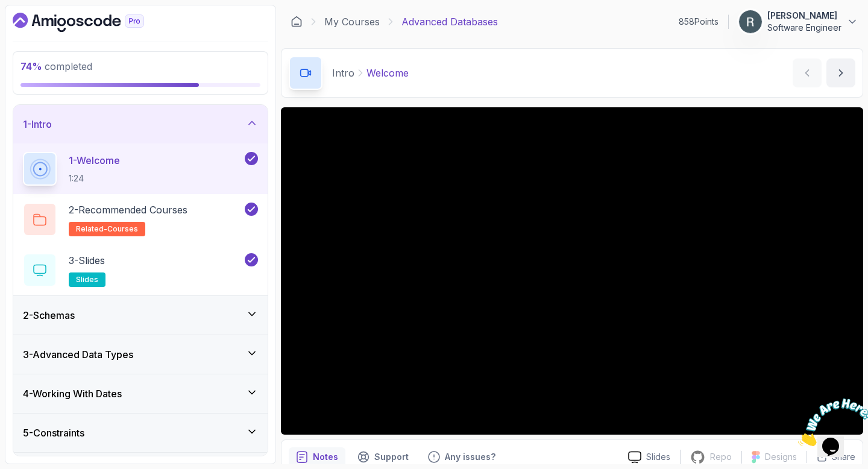 The height and width of the screenshot is (469, 868). What do you see at coordinates (470, 457) in the screenshot?
I see `p: Any issues?` at bounding box center [470, 457].